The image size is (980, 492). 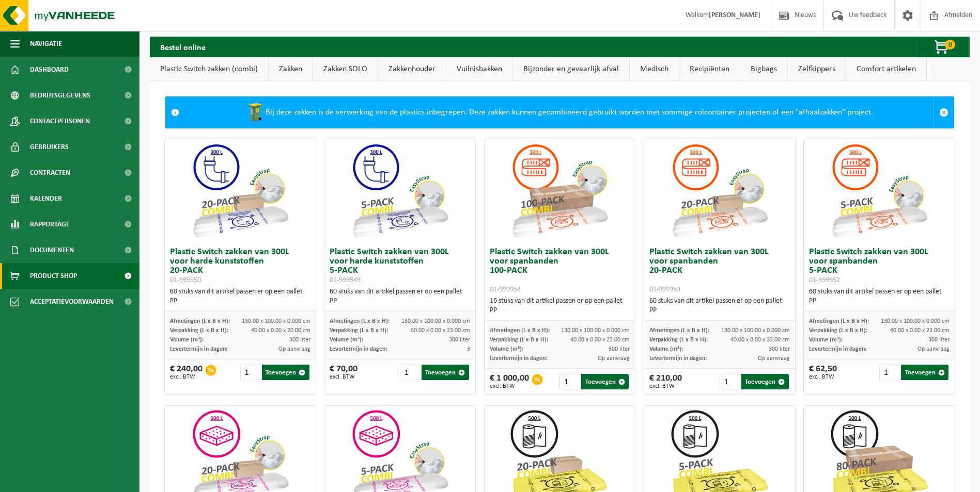 What do you see at coordinates (186, 280) in the screenshot?
I see `span: 01-999950` at bounding box center [186, 280].